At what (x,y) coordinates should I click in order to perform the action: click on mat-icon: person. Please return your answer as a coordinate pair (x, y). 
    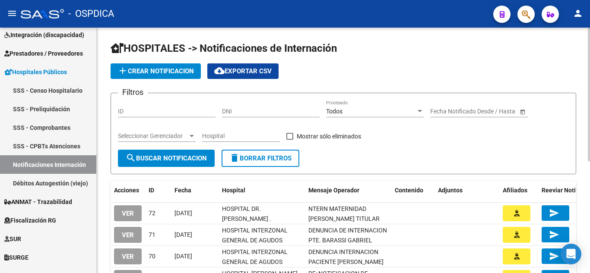
    Looking at the image, I should click on (578, 13).